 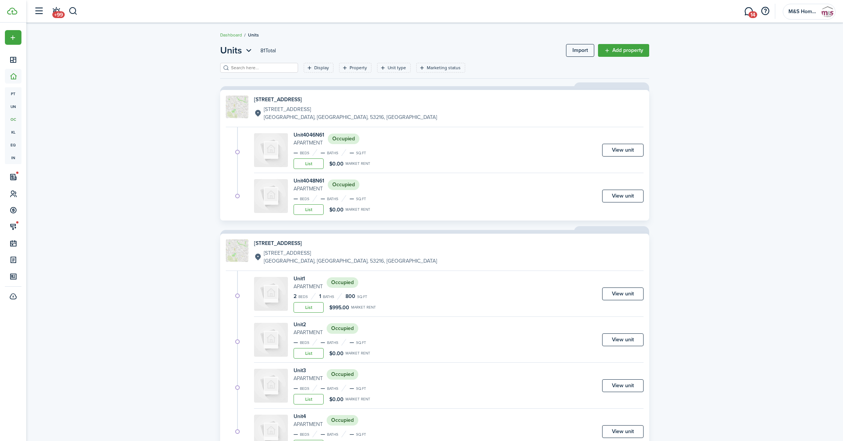 What do you see at coordinates (295, 296) in the screenshot?
I see `span: 2` at bounding box center [295, 296].